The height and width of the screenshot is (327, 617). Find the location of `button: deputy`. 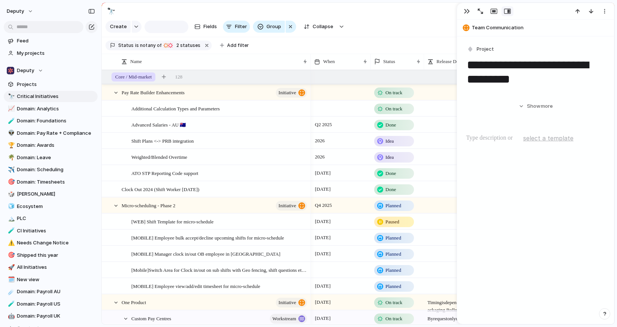

button: deputy is located at coordinates (20, 11).